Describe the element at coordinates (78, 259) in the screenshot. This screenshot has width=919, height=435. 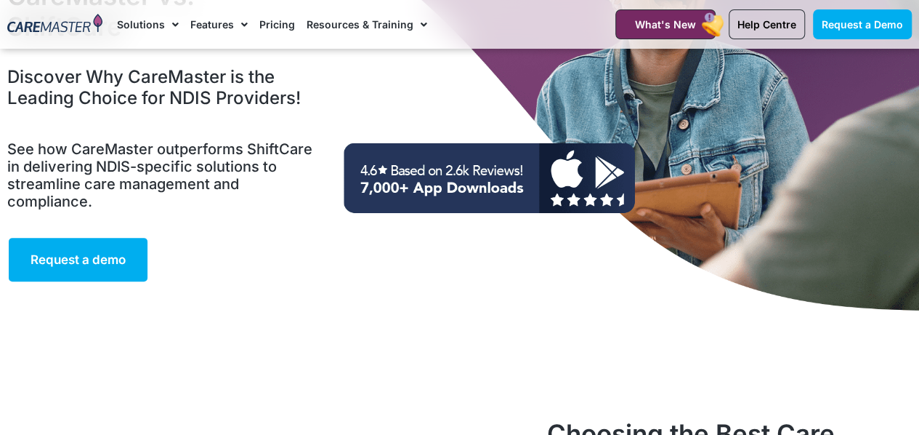
I see `a: Request a demo` at that location.